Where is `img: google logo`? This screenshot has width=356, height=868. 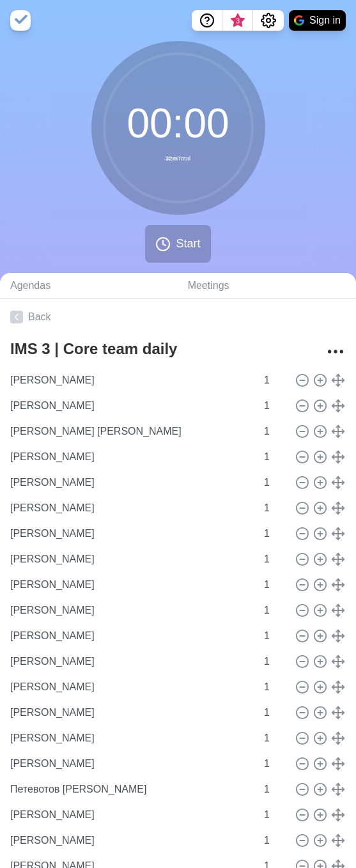
img: google logo is located at coordinates (299, 21).